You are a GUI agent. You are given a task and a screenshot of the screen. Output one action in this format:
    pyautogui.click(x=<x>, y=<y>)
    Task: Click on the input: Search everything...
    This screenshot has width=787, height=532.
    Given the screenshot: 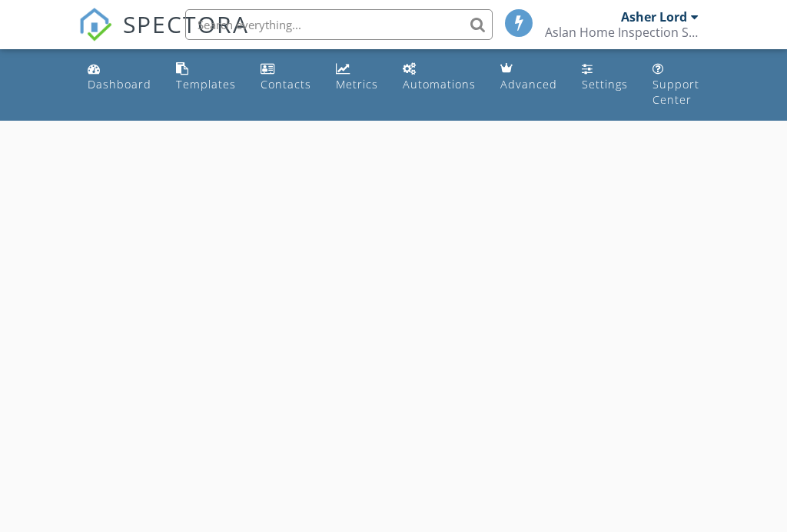 What is the action you would take?
    pyautogui.click(x=339, y=25)
    